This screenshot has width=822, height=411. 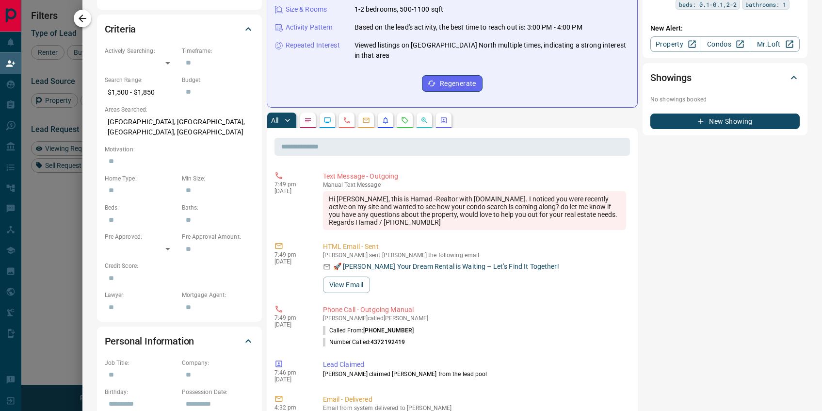 What do you see at coordinates (309, 27) in the screenshot?
I see `p: Activity Pattern` at bounding box center [309, 27].